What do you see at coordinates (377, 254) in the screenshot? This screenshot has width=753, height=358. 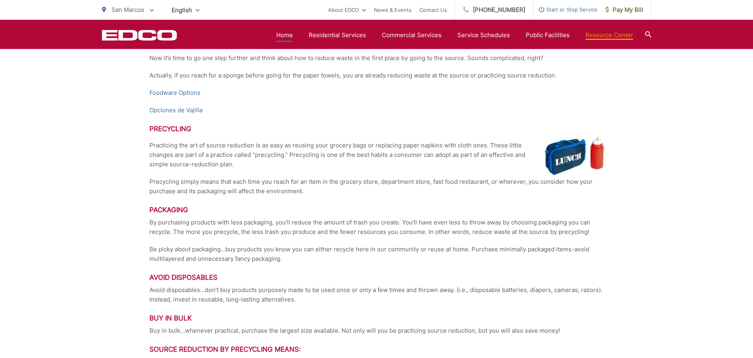 I see `p: Be picky about packaging…buy products you know you can either recycle here in our community or re...` at bounding box center [377, 254].